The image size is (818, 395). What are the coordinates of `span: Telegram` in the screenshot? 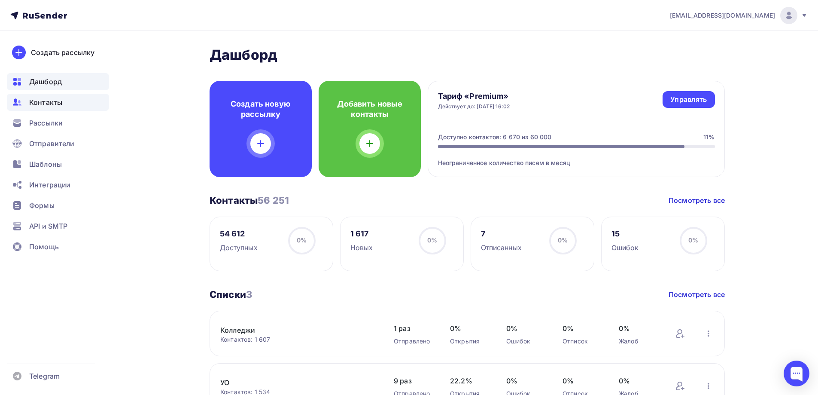 It's located at (44, 376).